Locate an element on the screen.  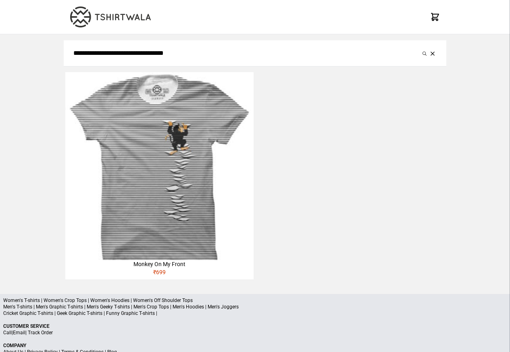
button: Clear the search query. is located at coordinates (432, 53).